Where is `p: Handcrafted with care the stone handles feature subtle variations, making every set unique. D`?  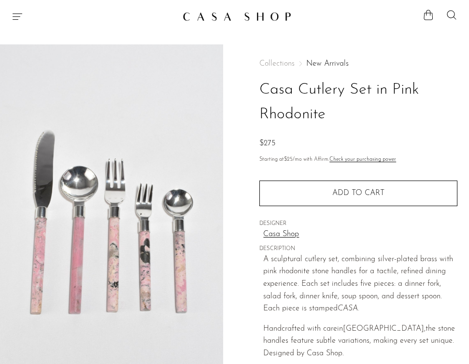 p: Handcrafted with care the stone handles feature subtle variations, making every set unique. D is located at coordinates (360, 341).